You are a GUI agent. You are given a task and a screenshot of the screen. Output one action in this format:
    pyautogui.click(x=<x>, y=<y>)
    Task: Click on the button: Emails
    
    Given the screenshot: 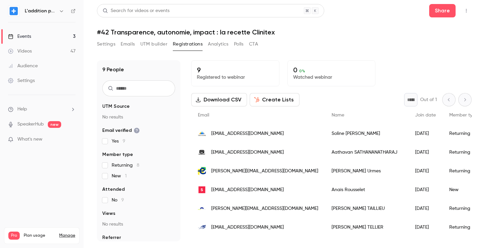 What is the action you would take?
    pyautogui.click(x=128, y=44)
    